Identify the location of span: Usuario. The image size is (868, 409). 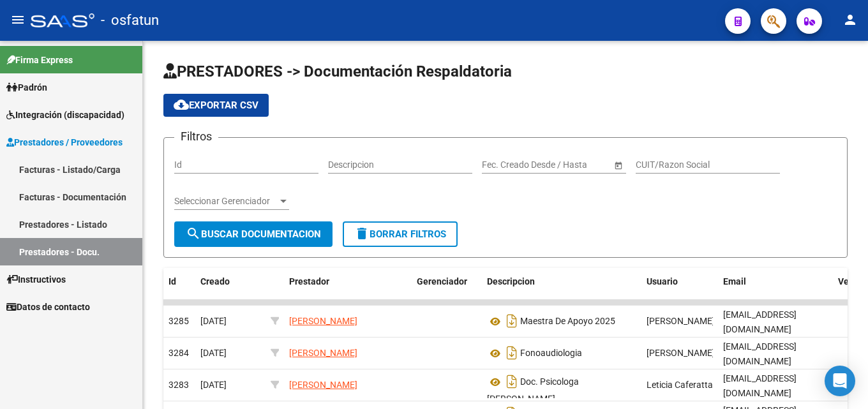
(662, 281).